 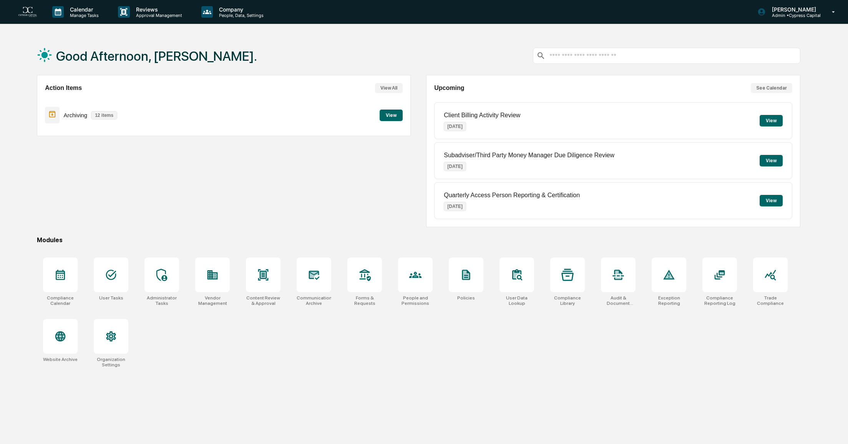 I want to click on div: Audit & Document Logs, so click(x=619, y=301).